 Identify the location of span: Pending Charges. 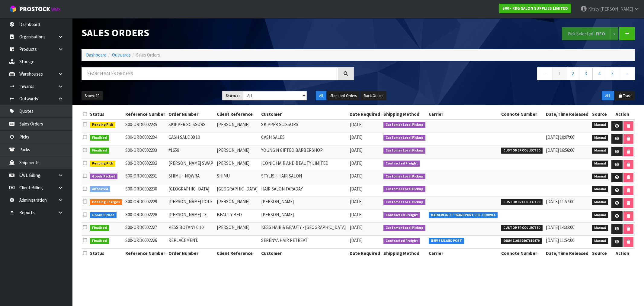
(106, 202).